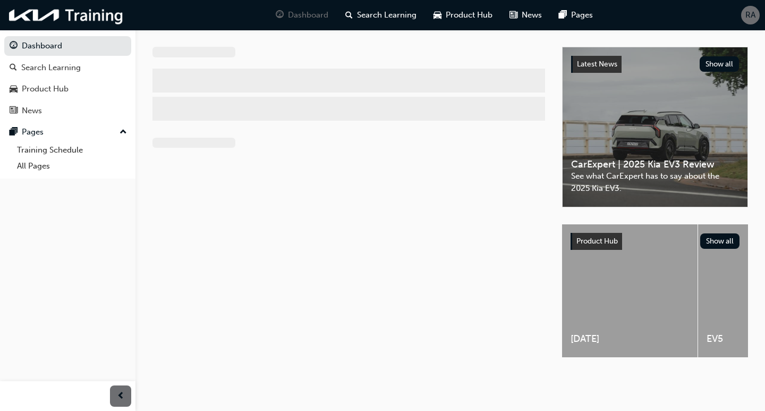 This screenshot has width=765, height=411. I want to click on a: All Pages, so click(72, 166).